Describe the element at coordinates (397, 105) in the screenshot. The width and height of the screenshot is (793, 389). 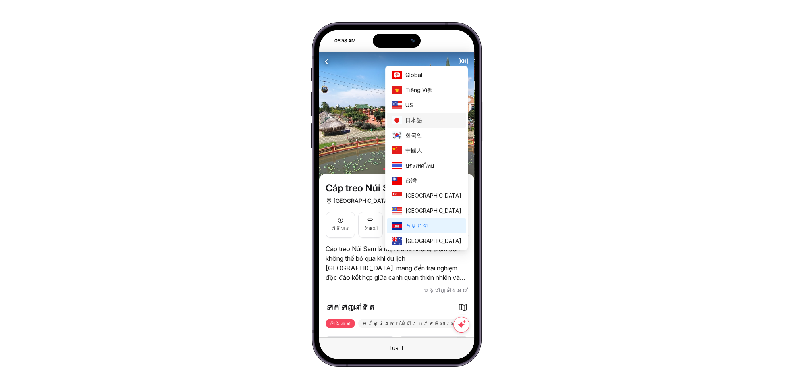
I see `img: English` at that location.